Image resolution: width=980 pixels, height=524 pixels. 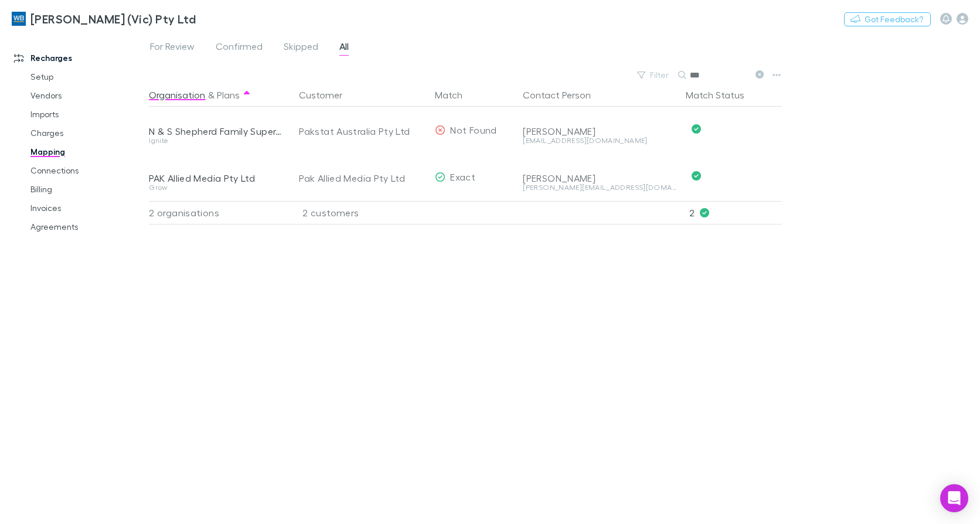 I want to click on button: Plans, so click(x=228, y=95).